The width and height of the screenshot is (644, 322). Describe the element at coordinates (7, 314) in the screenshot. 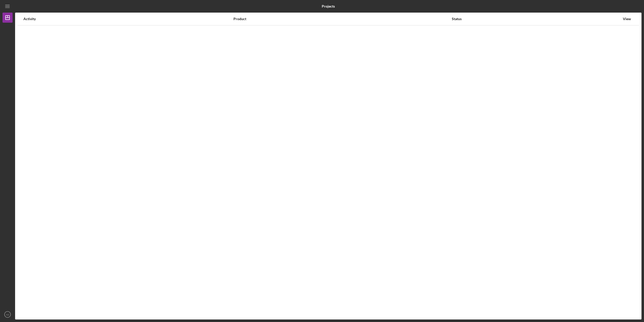

I see `text: AJ` at that location.